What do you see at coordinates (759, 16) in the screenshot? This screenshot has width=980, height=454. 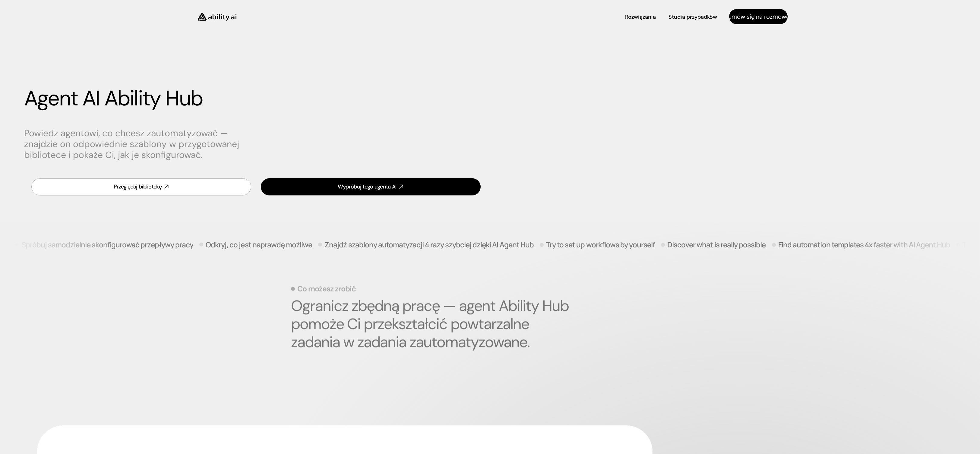 I see `a: Umów się na rozmowę` at bounding box center [759, 16].